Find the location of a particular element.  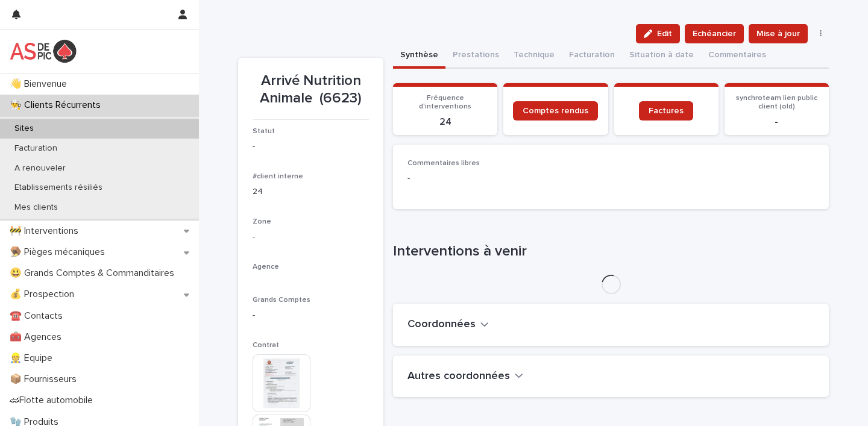

p: 🚧 Interventions is located at coordinates (46, 231).